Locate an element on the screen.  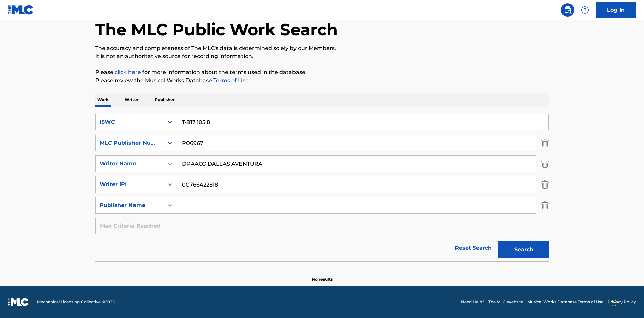
p: It is not an authoritative source for recording information. is located at coordinates (322, 56).